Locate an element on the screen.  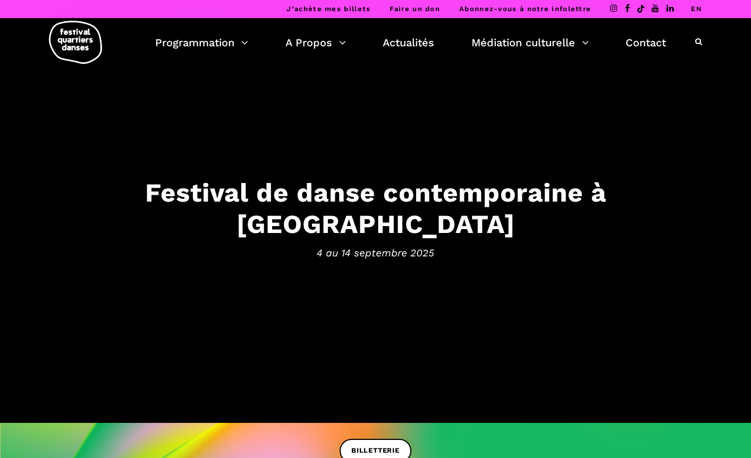
a: Programmation is located at coordinates (201, 43).